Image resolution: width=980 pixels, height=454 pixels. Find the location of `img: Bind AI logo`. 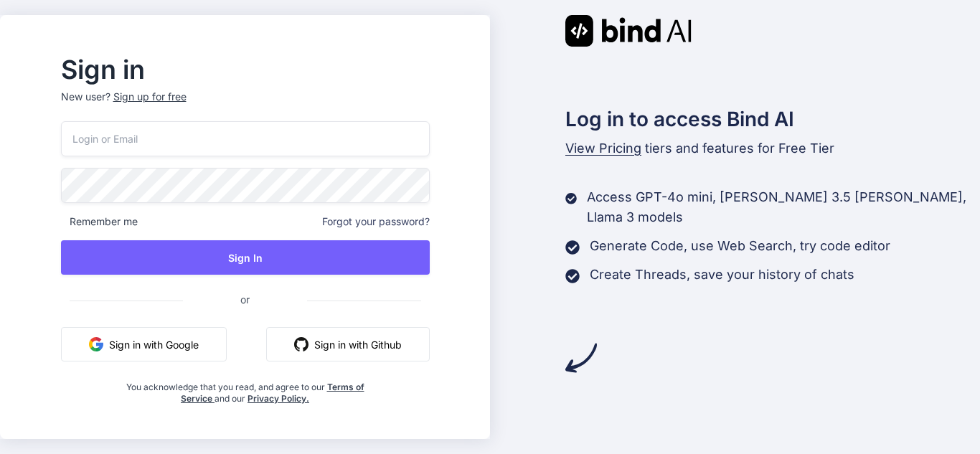

img: Bind AI logo is located at coordinates (628, 31).